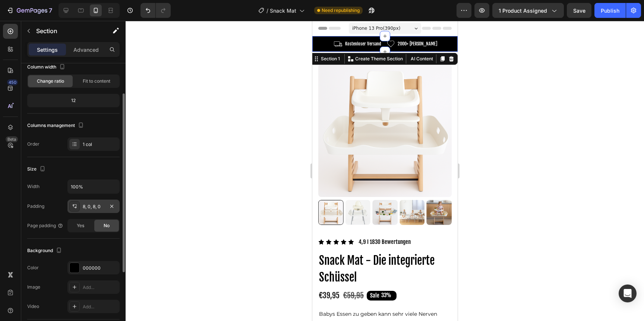  I want to click on span: Save, so click(579, 11).